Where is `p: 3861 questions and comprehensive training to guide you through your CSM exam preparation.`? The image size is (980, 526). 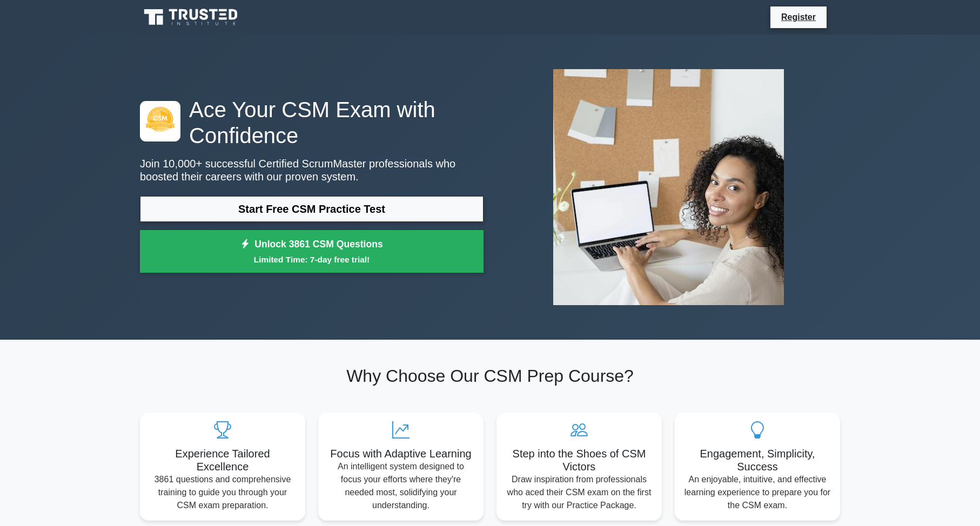
p: 3861 questions and comprehensive training to guide you through your CSM exam preparation. is located at coordinates (222, 493).